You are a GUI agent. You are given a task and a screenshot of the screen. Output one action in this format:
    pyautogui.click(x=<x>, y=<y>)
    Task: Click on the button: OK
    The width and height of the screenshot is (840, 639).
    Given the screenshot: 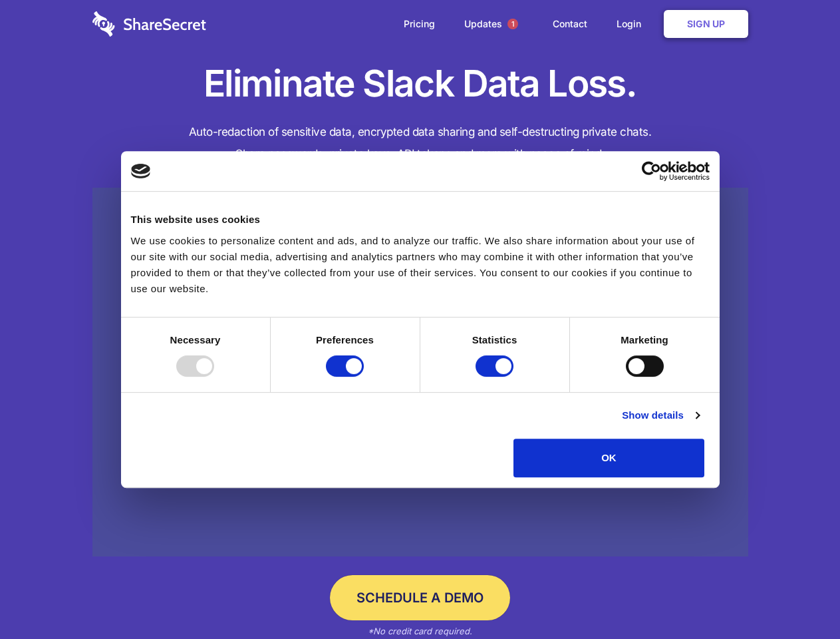 What is the action you would take?
    pyautogui.click(x=609, y=458)
    